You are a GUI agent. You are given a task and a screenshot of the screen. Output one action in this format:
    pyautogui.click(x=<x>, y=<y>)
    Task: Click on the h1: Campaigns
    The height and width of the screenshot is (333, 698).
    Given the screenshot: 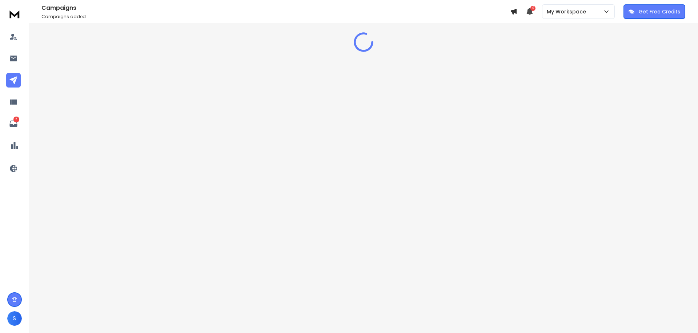 What is the action you would take?
    pyautogui.click(x=276, y=8)
    